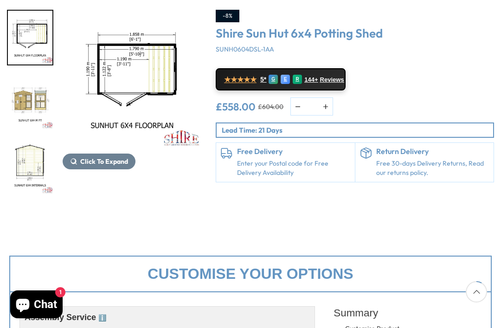  What do you see at coordinates (104, 161) in the screenshot?
I see `span: Click To Expand` at bounding box center [104, 161].